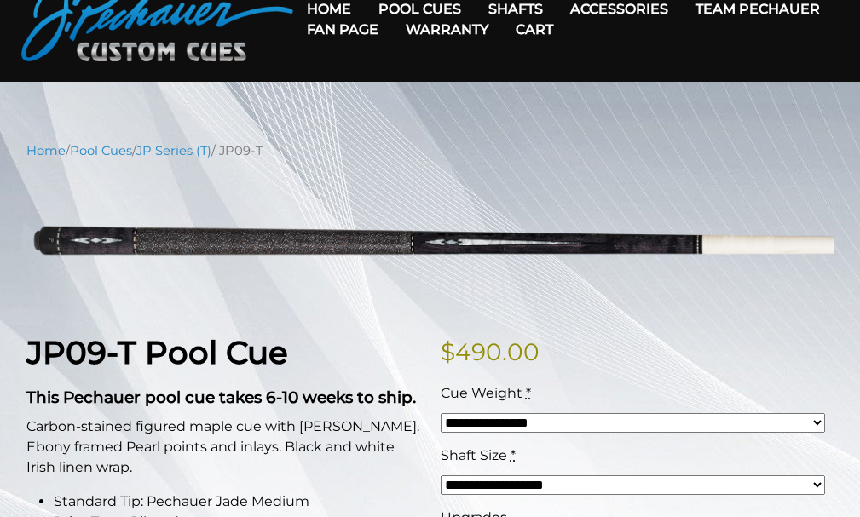 This screenshot has width=860, height=517. I want to click on li: Standard Tip: Pechauer Jade Medium, so click(237, 502).